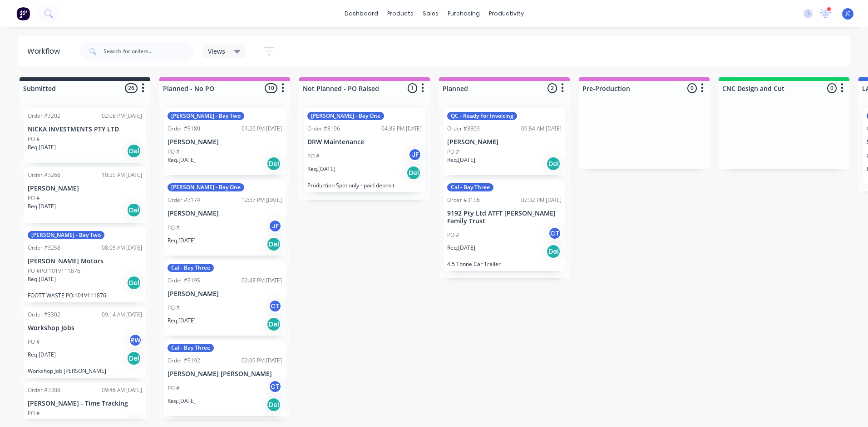 This screenshot has width=868, height=427. What do you see at coordinates (401, 13) in the screenshot?
I see `div: products` at bounding box center [401, 13].